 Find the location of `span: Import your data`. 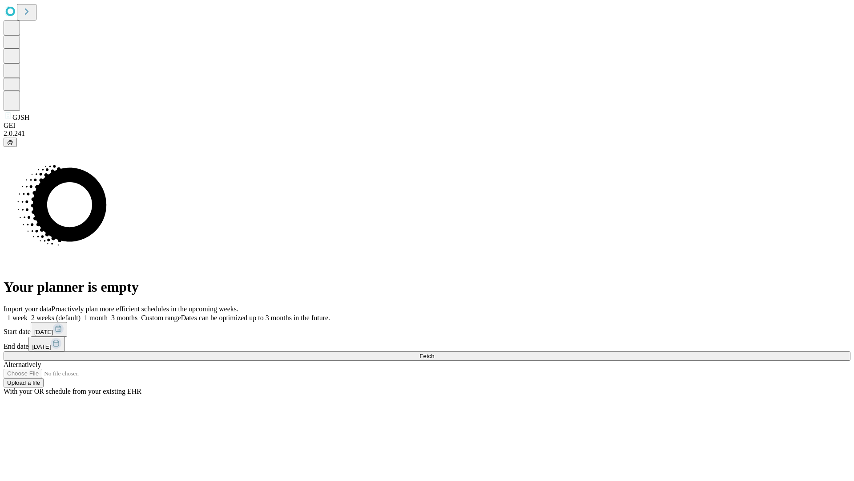

span: Import your data is located at coordinates (28, 308).